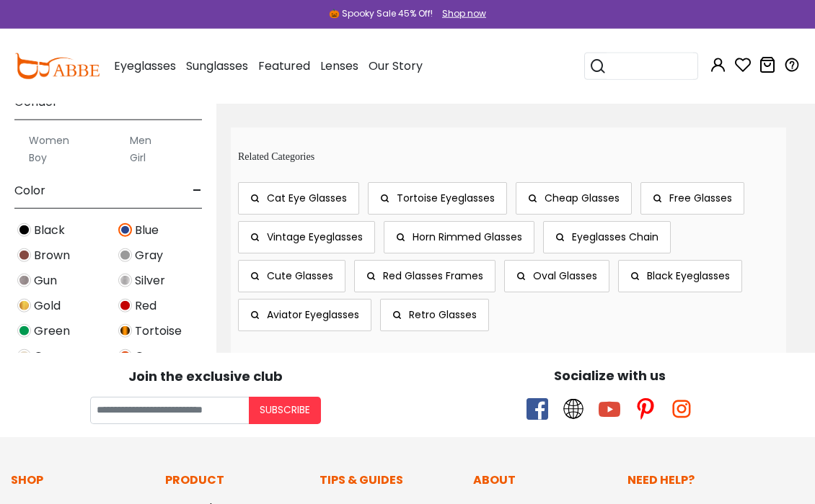 The height and width of the screenshot is (504, 815). What do you see at coordinates (606, 237) in the screenshot?
I see `a: Eyeglasses Chain` at bounding box center [606, 237].